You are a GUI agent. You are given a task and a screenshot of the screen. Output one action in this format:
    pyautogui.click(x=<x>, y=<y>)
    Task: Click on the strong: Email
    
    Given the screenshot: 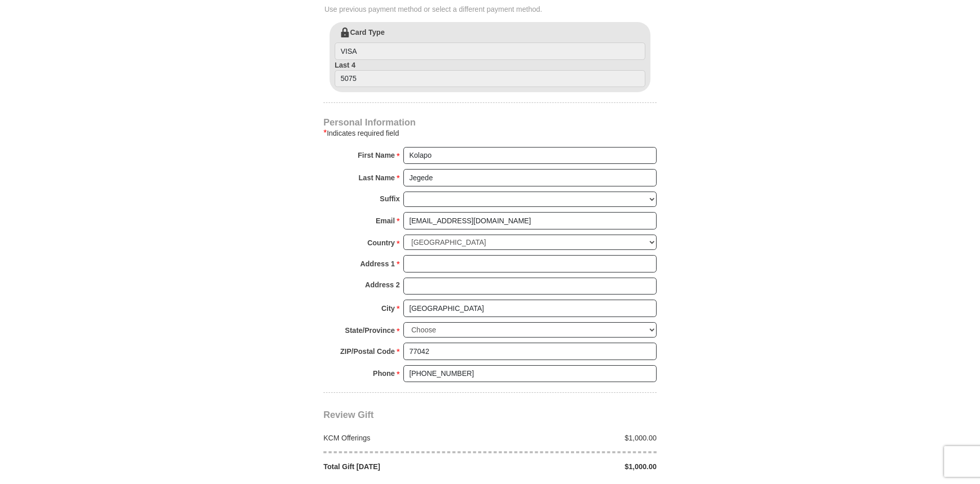 What is the action you would take?
    pyautogui.click(x=385, y=220)
    